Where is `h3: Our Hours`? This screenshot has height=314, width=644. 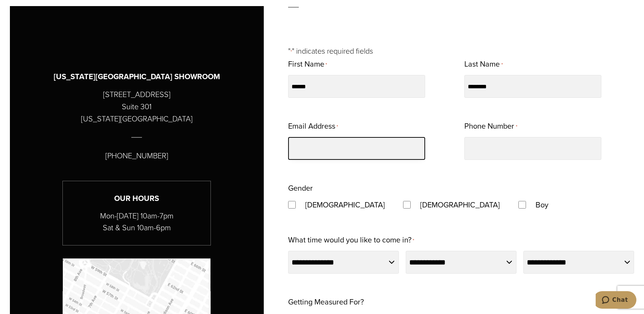 h3: Our Hours is located at coordinates (136, 198).